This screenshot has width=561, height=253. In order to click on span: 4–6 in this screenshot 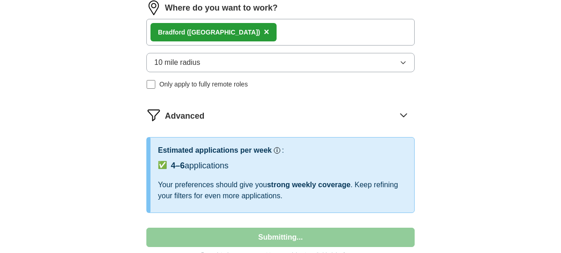, I will do `click(178, 166)`.